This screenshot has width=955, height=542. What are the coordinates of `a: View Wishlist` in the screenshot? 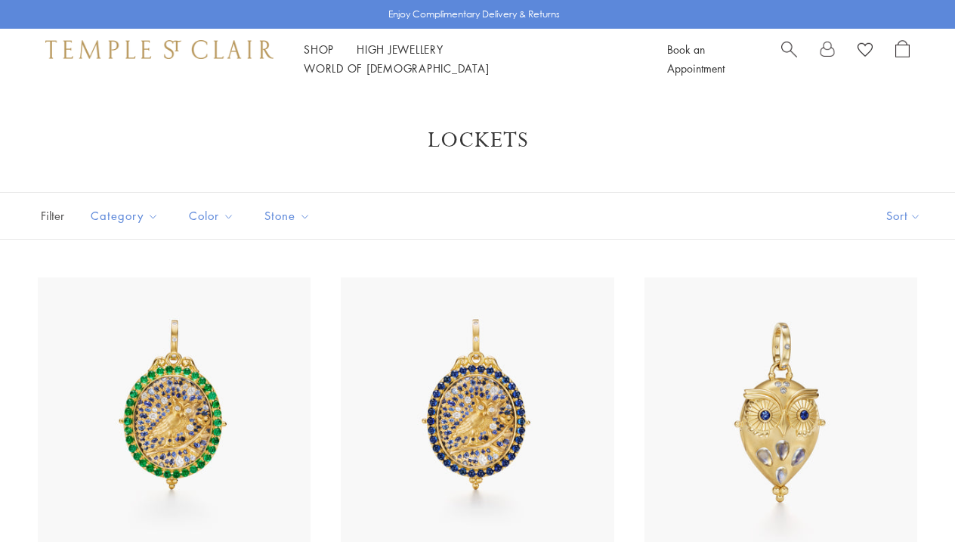 It's located at (865, 51).